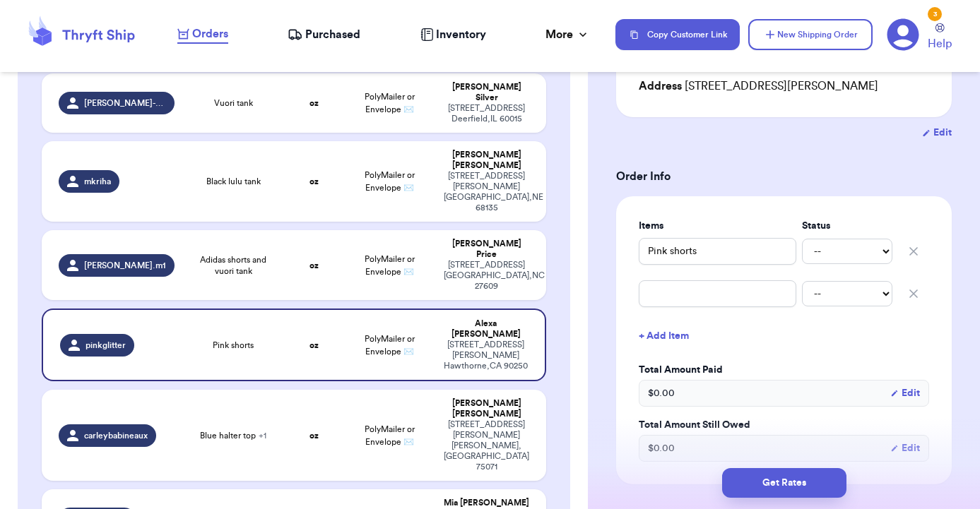 The image size is (980, 509). I want to click on h3: Order Info, so click(783, 176).